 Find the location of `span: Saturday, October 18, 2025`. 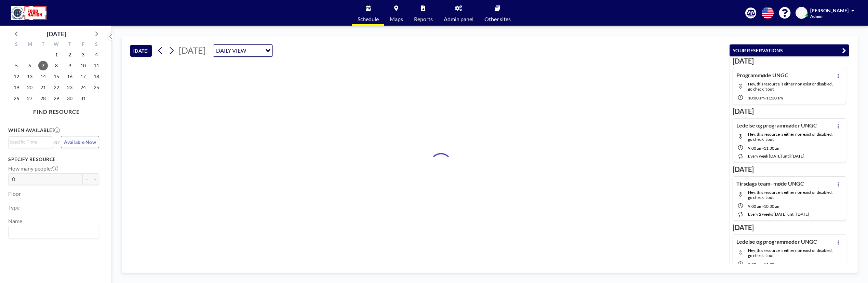

span: Saturday, October 18, 2025 is located at coordinates (97, 77).